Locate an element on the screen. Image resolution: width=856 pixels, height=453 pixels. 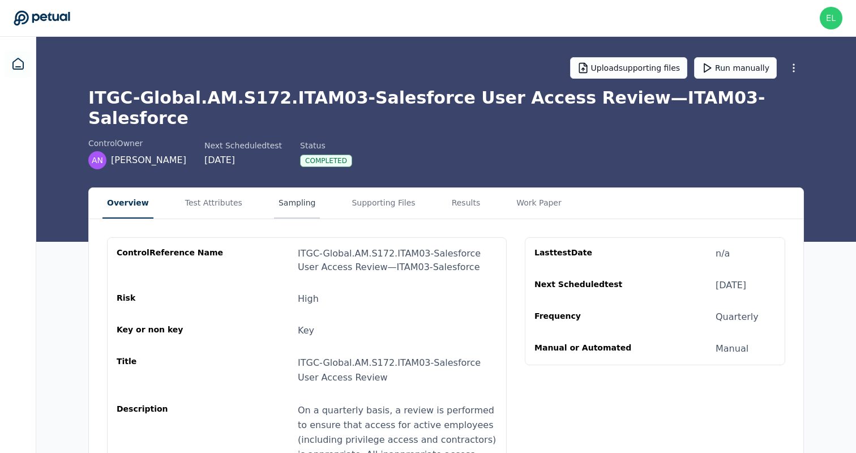
a: Go to Dashboard is located at coordinates (42, 18).